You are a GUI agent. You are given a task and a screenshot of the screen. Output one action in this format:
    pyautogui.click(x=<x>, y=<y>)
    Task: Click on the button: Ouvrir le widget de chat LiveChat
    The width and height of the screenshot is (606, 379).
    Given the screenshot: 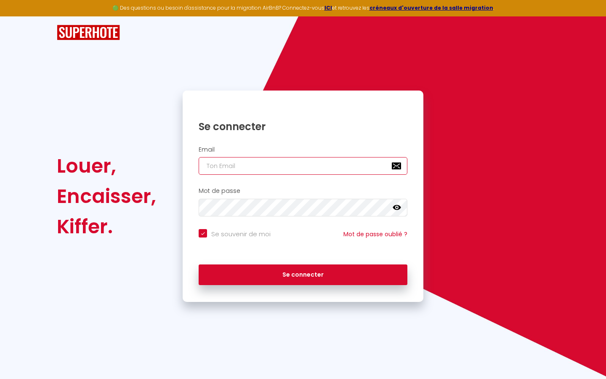 What is the action you would take?
    pyautogui.click(x=19, y=16)
    